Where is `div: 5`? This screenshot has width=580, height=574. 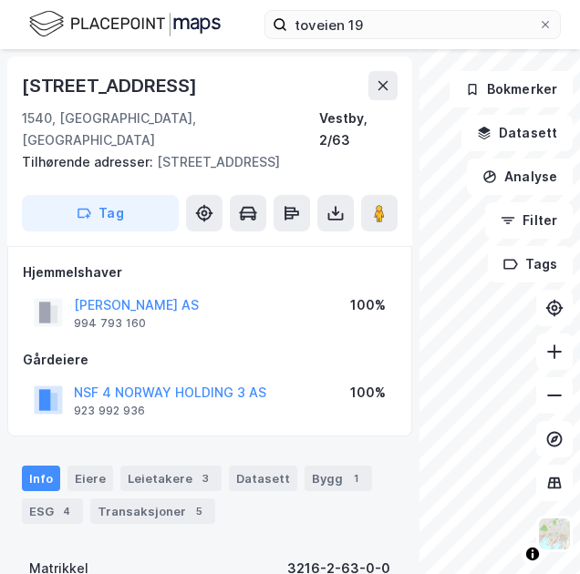 div: 5 is located at coordinates (199, 511).